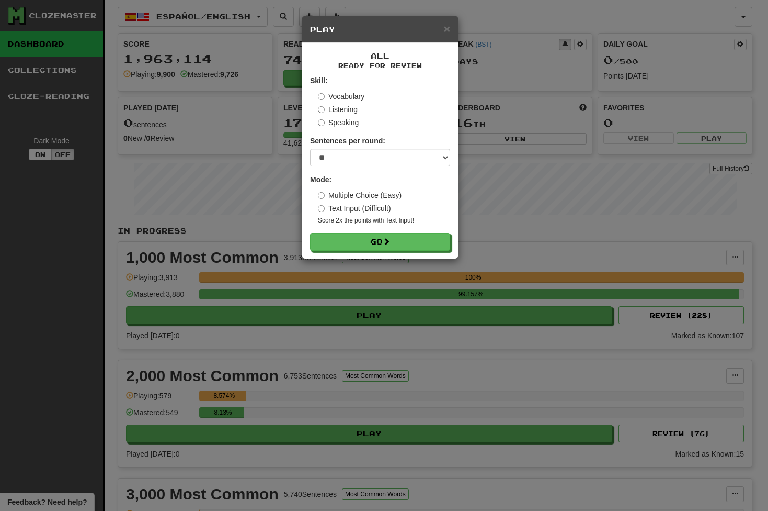  Describe the element at coordinates (380, 29) in the screenshot. I see `h5: Play` at that location.